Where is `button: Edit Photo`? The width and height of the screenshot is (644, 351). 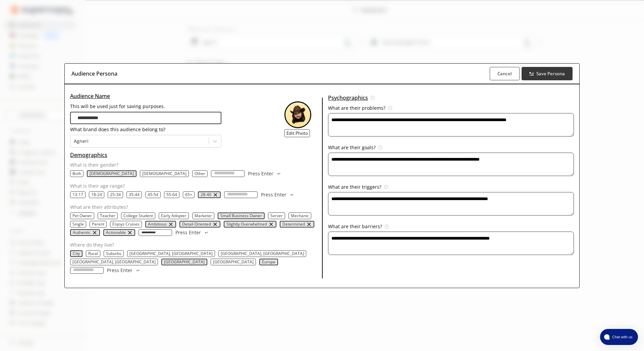
button: Edit Photo is located at coordinates (297, 133).